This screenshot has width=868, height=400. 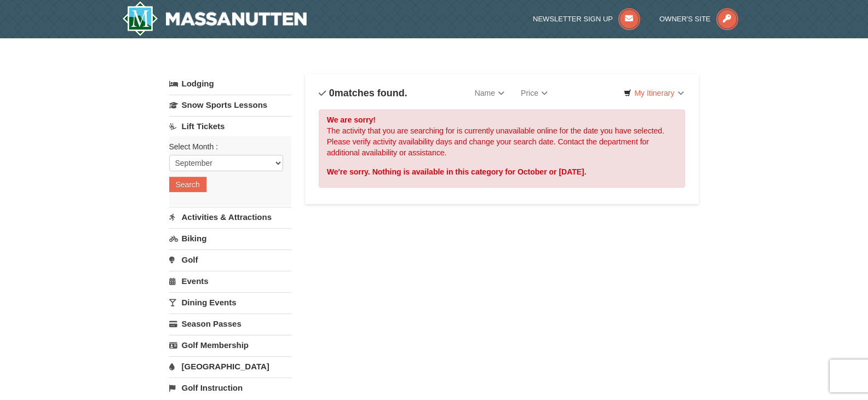 I want to click on a: Events, so click(x=230, y=281).